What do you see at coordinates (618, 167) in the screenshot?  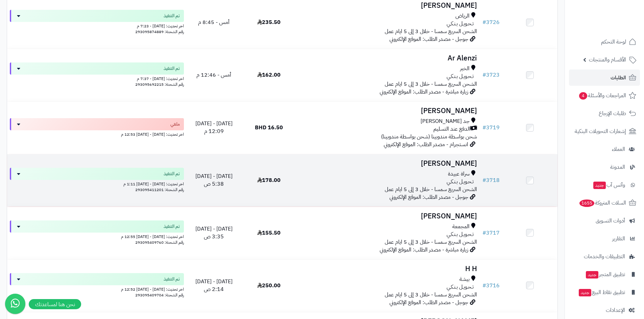 I see `span: المدونة` at bounding box center [618, 167].